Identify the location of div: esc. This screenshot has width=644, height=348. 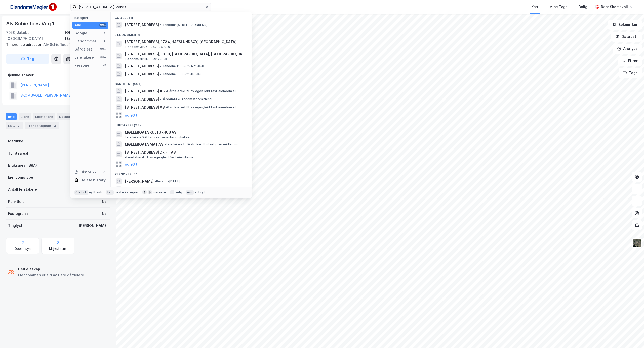
(190, 192).